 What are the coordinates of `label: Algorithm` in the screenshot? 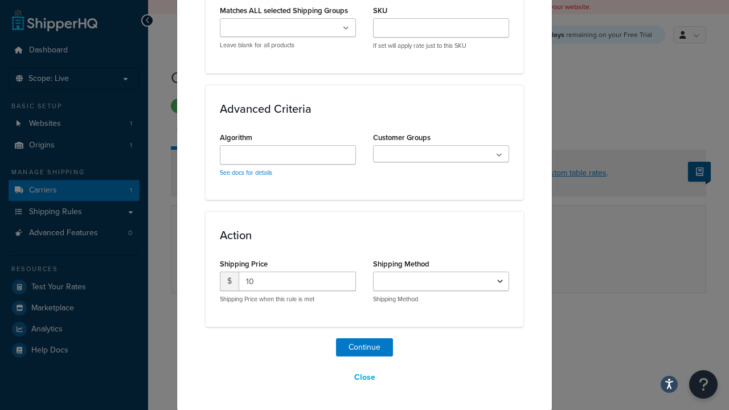 It's located at (236, 137).